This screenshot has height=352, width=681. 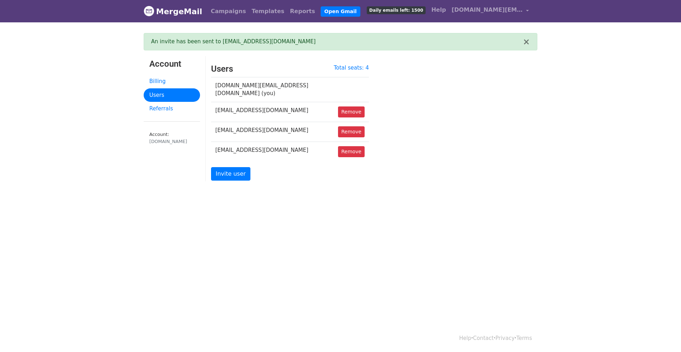 I want to click on a: Total seats: 4, so click(x=351, y=68).